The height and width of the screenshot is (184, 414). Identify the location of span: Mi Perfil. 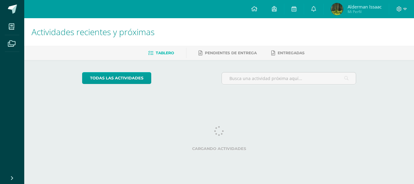
(364, 12).